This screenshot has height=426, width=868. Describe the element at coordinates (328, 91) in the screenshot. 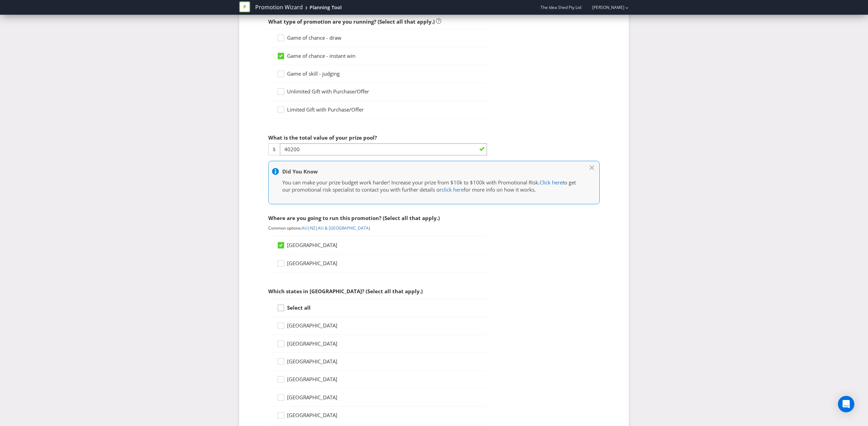

I see `span: Unlimited Gift with Purchase/Offer` at that location.